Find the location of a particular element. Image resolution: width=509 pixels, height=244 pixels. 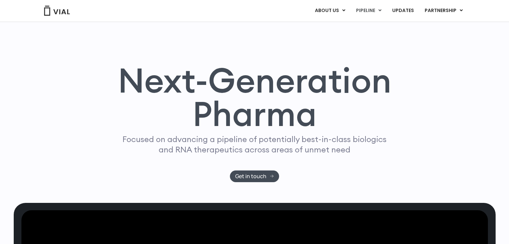

h1: Next-Generation Pharma is located at coordinates (255, 97).